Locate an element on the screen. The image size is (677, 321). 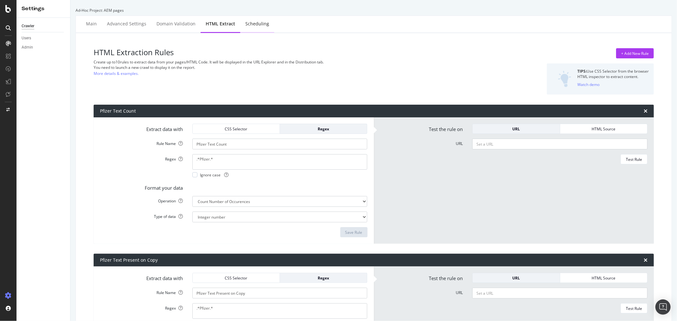
button: Save Rule is located at coordinates (354, 232).